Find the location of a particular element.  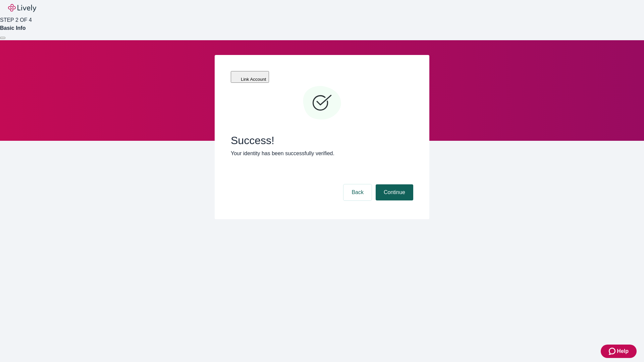

img: Lively is located at coordinates (22, 8).